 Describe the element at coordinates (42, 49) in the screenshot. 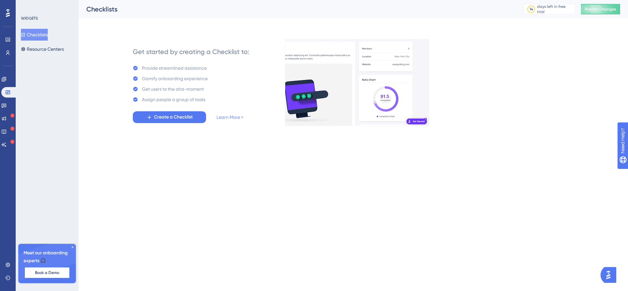

I see `button: Resource Centers` at that location.